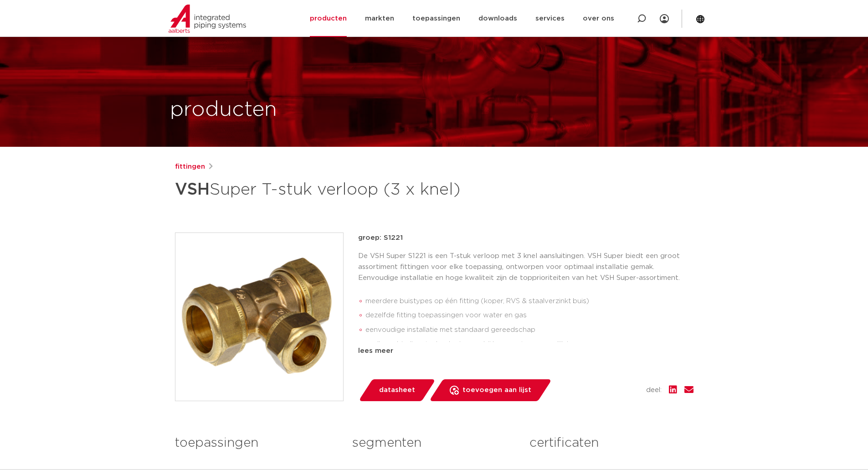  Describe the element at coordinates (530, 330) in the screenshot. I see `li: eenvoudige installatie met standaard gereedschap` at that location.